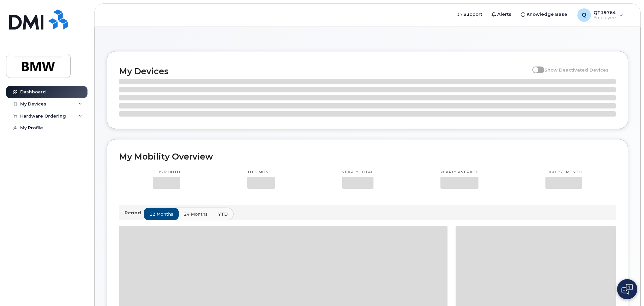 This screenshot has height=306, width=644. I want to click on span: YTD, so click(223, 214).